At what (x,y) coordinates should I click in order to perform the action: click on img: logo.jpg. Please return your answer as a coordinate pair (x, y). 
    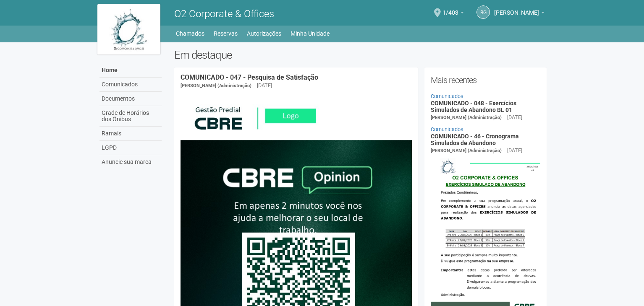
    Looking at the image, I should click on (129, 29).